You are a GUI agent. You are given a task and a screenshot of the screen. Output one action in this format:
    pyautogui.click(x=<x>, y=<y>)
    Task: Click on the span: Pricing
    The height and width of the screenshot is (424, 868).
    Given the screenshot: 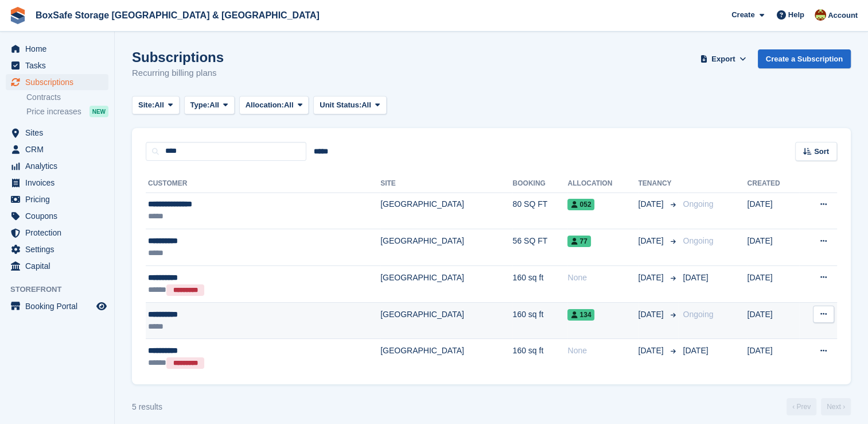 What is the action you would take?
    pyautogui.click(x=60, y=199)
    